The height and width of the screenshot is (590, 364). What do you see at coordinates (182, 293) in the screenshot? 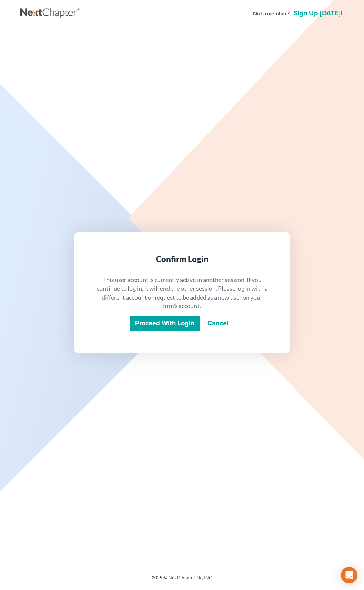
I see `p: This user account is currently active in another session. If you continue to log in, it will end ...` at bounding box center [182, 293].